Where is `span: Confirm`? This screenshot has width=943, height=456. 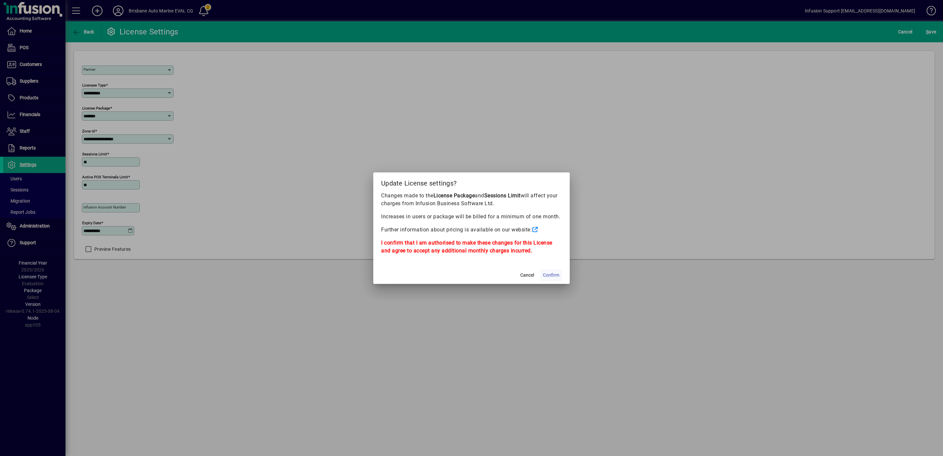
span: Confirm is located at coordinates (551, 275).